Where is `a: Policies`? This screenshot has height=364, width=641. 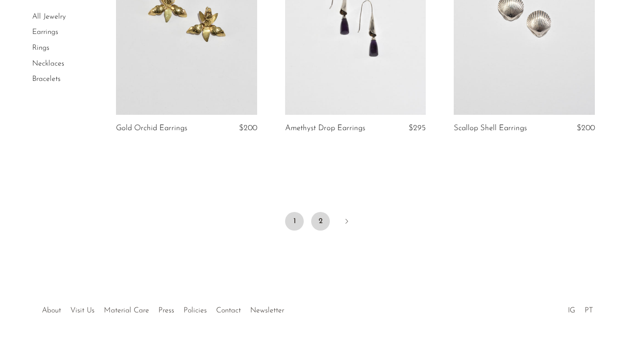
a: Policies is located at coordinates (195, 311).